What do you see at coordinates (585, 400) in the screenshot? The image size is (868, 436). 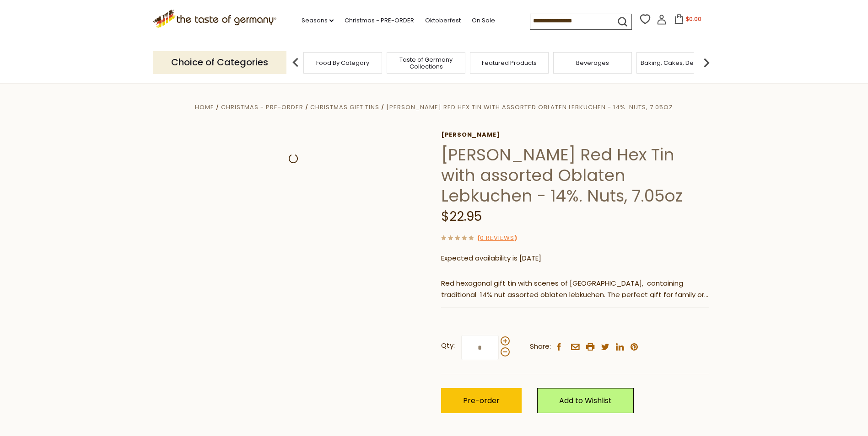 I see `a: Add to Wishlist` at bounding box center [585, 400].